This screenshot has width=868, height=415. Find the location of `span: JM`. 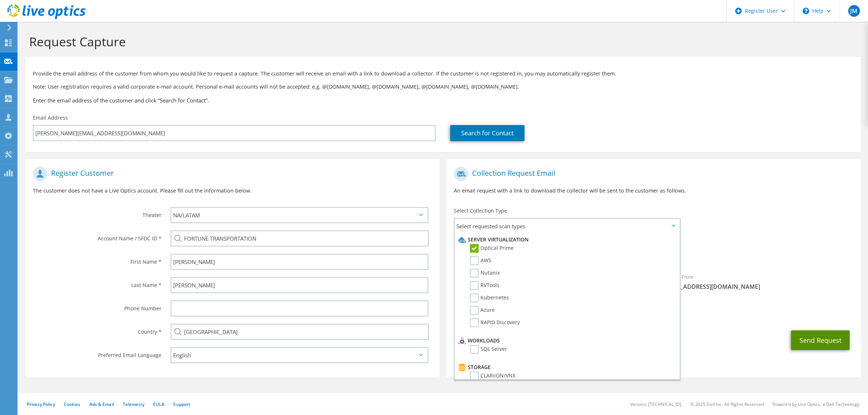

span: JM is located at coordinates (854, 11).